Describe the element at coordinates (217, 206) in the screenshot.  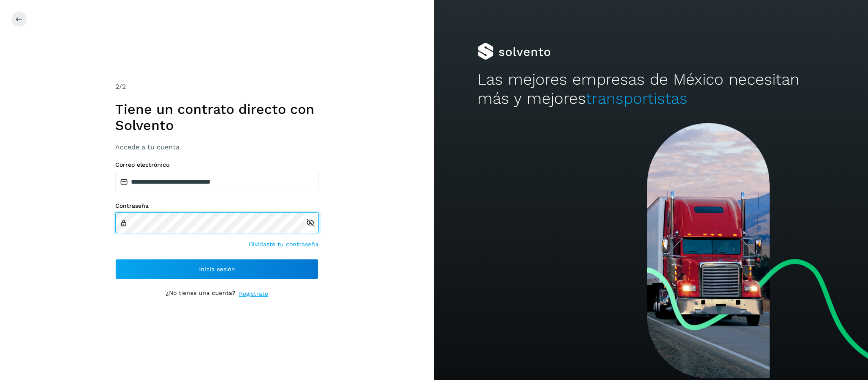
I see `label: Contraseña` at that location.